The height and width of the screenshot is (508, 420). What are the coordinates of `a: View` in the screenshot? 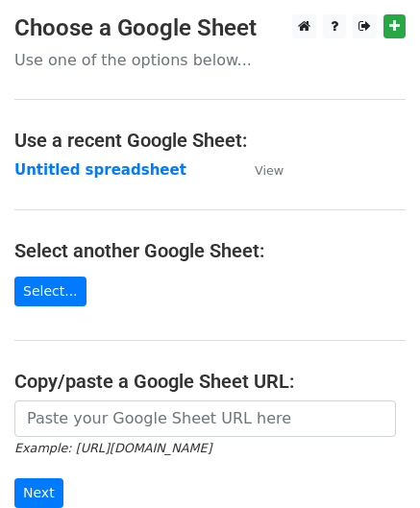 It's located at (259, 170).